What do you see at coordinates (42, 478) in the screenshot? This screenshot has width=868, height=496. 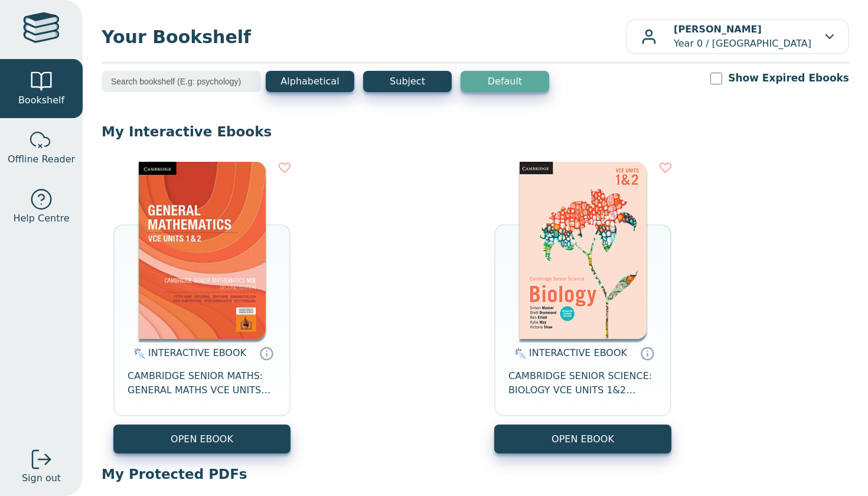 I see `span: Sign out` at bounding box center [42, 478].